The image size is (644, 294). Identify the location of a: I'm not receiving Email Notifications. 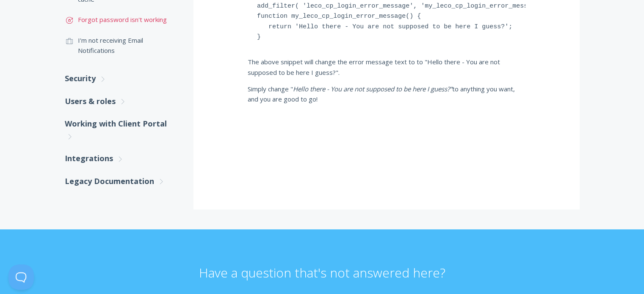
(120, 45).